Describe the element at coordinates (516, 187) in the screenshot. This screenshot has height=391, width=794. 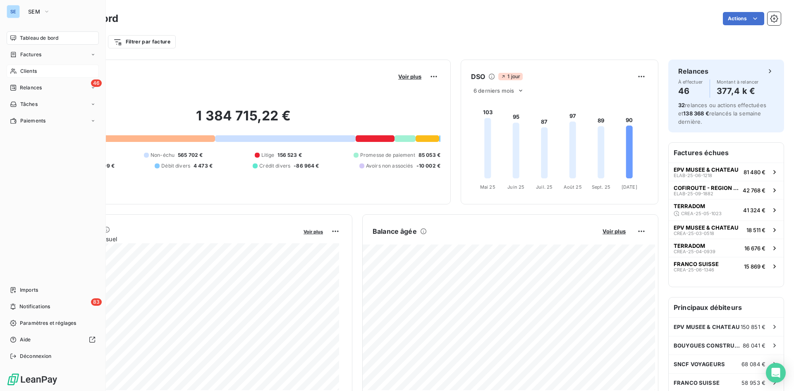
I see `tspan: Juin 25` at that location.